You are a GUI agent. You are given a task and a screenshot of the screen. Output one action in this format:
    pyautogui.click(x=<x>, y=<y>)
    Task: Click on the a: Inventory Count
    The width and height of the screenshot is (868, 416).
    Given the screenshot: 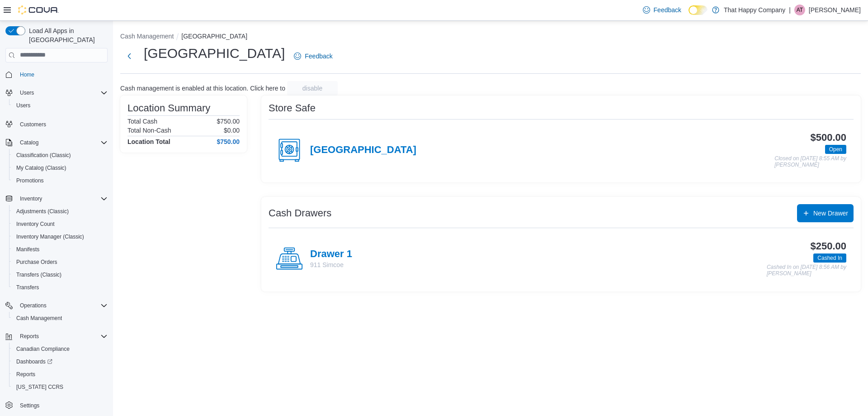 What is the action you would take?
    pyautogui.click(x=36, y=224)
    